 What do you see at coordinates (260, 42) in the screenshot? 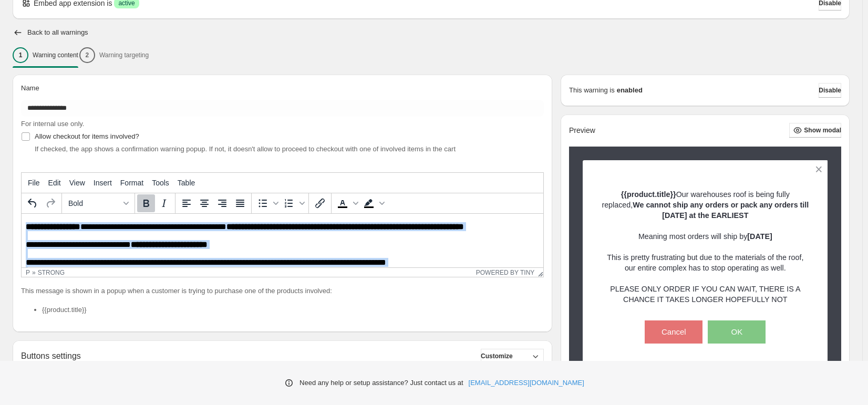
I see `body: Rich Text Area. Press ALT-0 for help.` at bounding box center [260, 42].